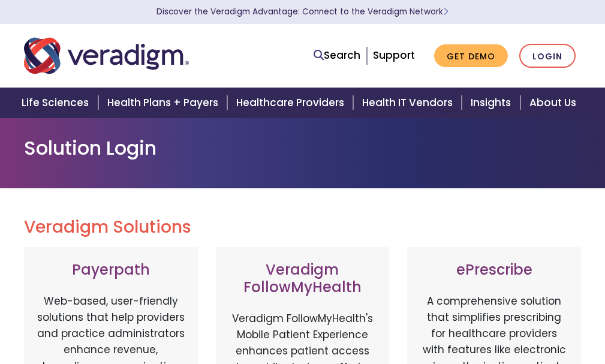  Describe the element at coordinates (106, 56) in the screenshot. I see `a: Veradigm logo` at that location.